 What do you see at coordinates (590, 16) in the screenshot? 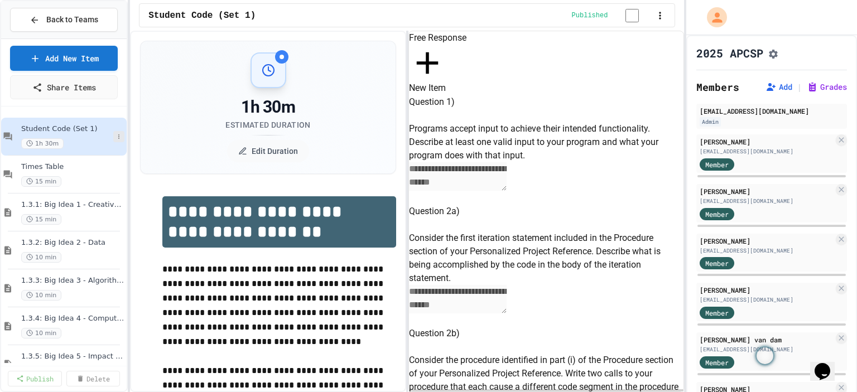
I see `span: Published` at bounding box center [590, 16].